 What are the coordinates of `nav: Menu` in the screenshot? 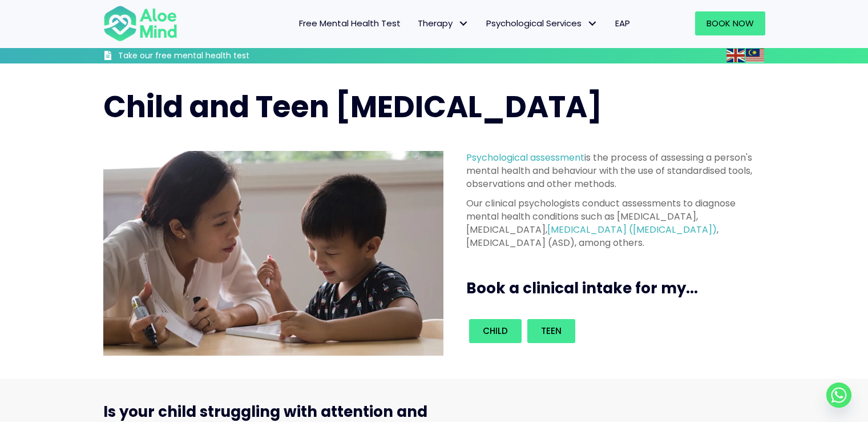 It's located at (415, 23).